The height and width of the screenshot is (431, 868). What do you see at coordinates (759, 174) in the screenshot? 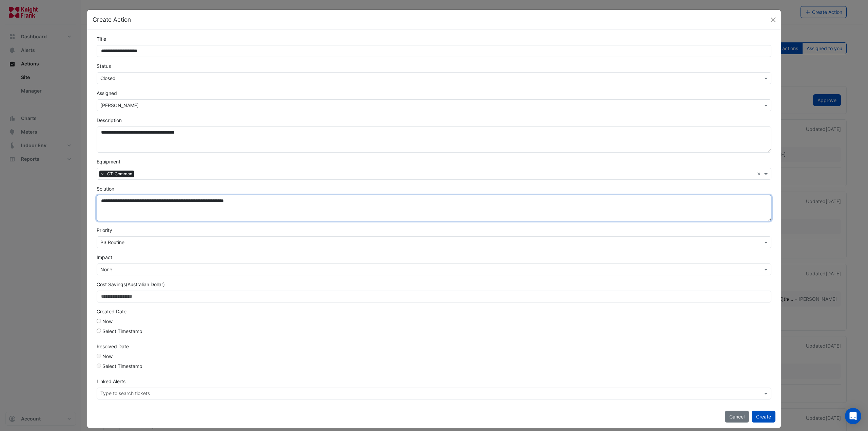
I see `span: Clear` at bounding box center [759, 174].